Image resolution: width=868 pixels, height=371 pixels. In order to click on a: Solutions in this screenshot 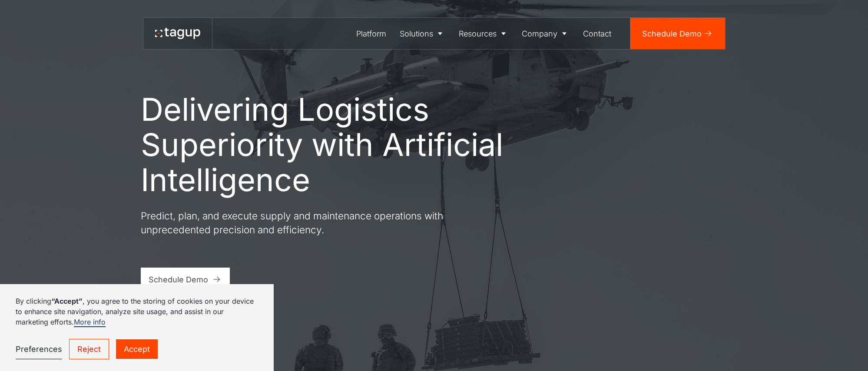, I will do `click(423, 33)`.